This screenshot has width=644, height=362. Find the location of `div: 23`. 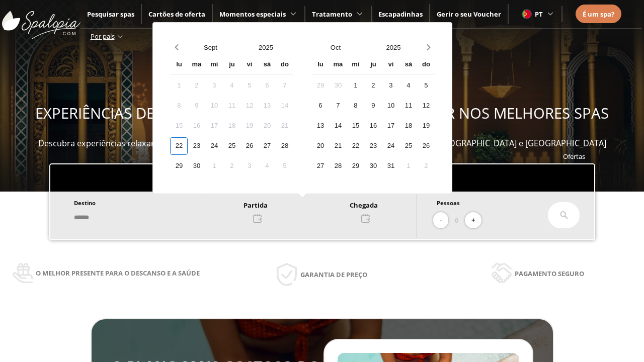

div: 23 is located at coordinates (196, 146).